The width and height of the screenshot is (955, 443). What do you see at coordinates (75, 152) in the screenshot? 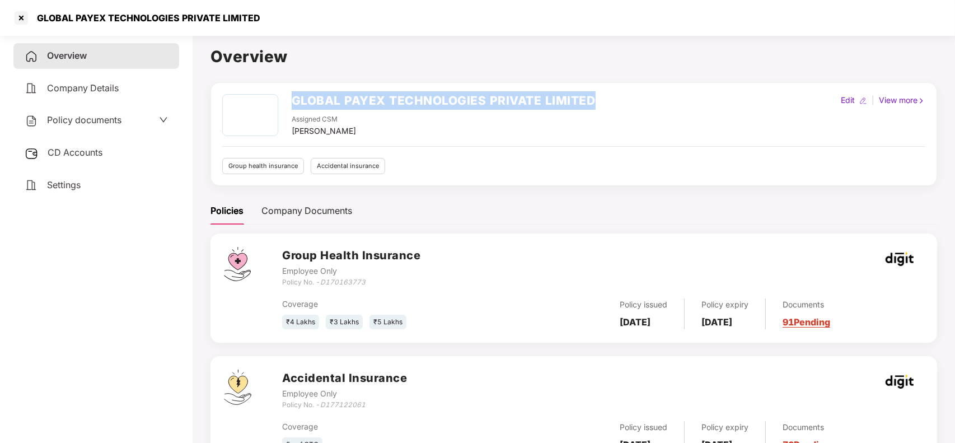
I see `span: CD Accounts` at bounding box center [75, 152].